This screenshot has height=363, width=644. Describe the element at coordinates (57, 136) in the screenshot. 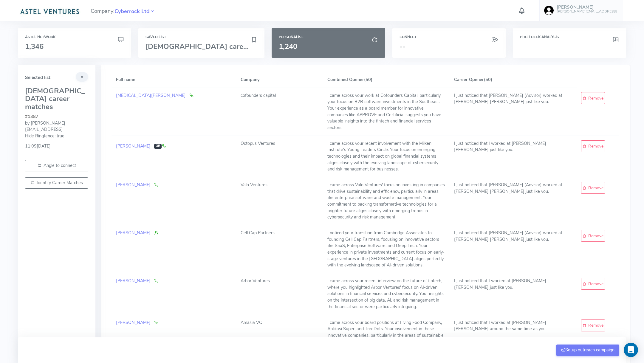

I see `div: Hide Ringfence: true` at that location.